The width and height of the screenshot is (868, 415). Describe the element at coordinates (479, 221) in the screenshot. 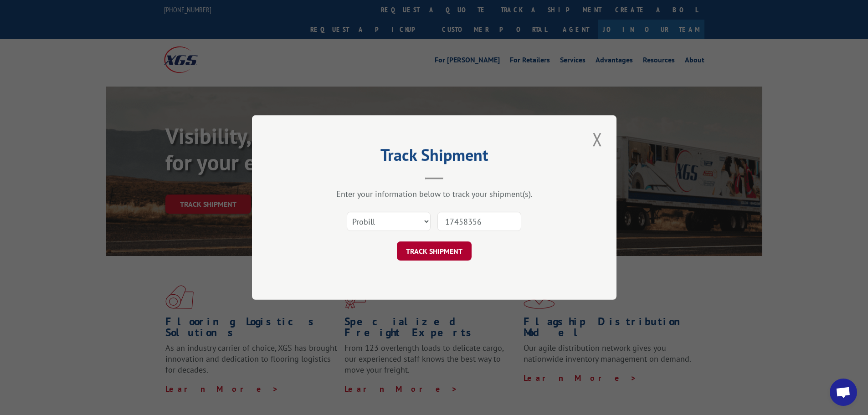

I see `input: Number(s)` at that location.